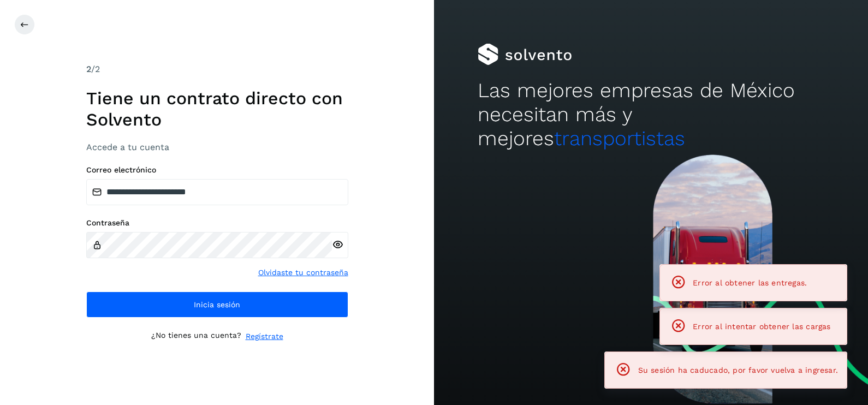 Image resolution: width=868 pixels, height=405 pixels. What do you see at coordinates (620, 138) in the screenshot?
I see `span: transportistas` at bounding box center [620, 138].